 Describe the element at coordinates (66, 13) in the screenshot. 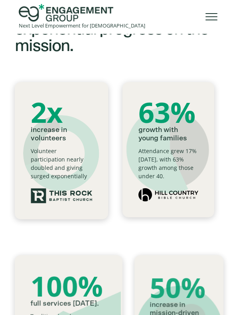

I see `img: Engagement Group Logo Icon` at that location.